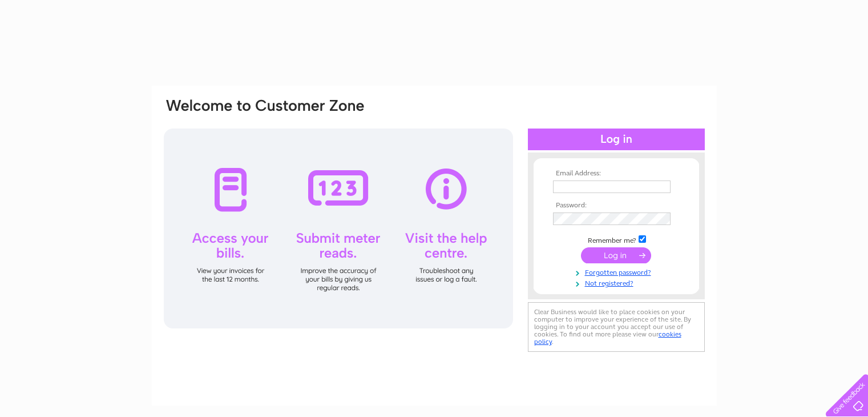  What do you see at coordinates (617, 282) in the screenshot?
I see `a: Not registered?` at bounding box center [617, 282].